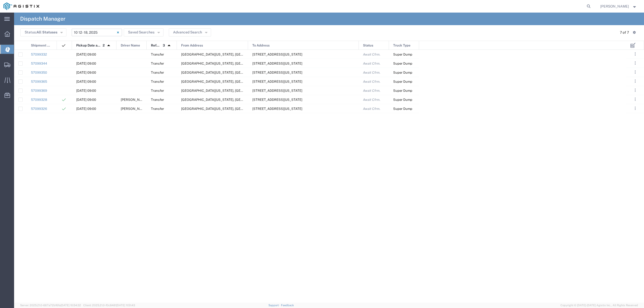 The width and height of the screenshot is (644, 308). What do you see at coordinates (43, 33) in the screenshot?
I see `button: Status:All Statuses` at bounding box center [43, 33].